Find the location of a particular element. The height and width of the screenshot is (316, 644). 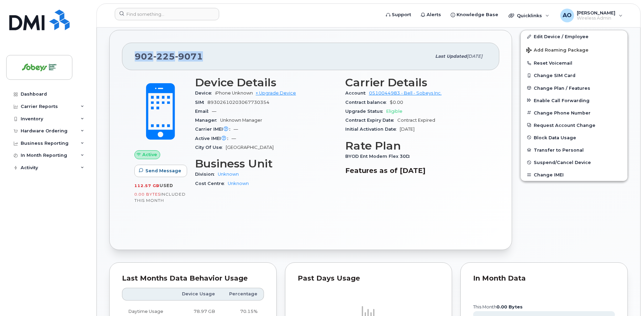

span: Unknown Manager is located at coordinates (241, 120).